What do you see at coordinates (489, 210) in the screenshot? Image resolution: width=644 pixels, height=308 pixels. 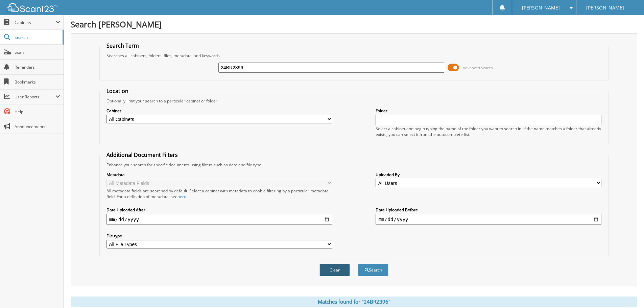 I see `label: Date Uploaded Before` at bounding box center [489, 210].